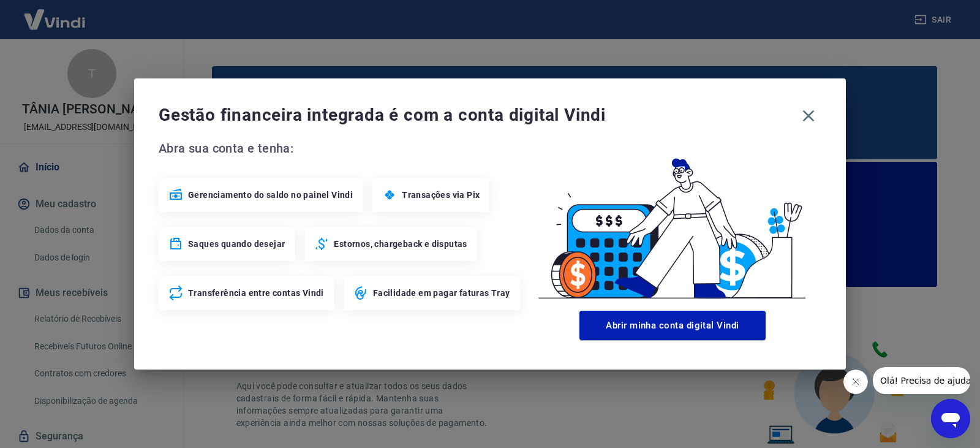  Describe the element at coordinates (673, 222) in the screenshot. I see `img: Good Billing` at that location.